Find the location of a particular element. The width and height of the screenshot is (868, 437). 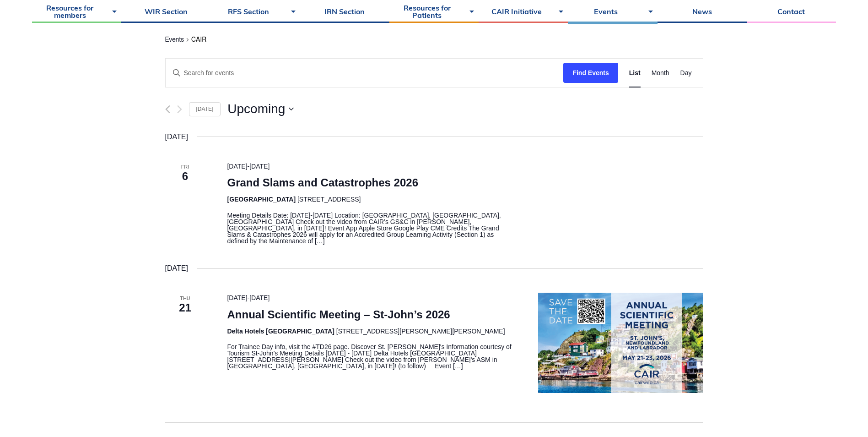

a: Grand Slams and Catastrophes 2026 is located at coordinates (323, 183).